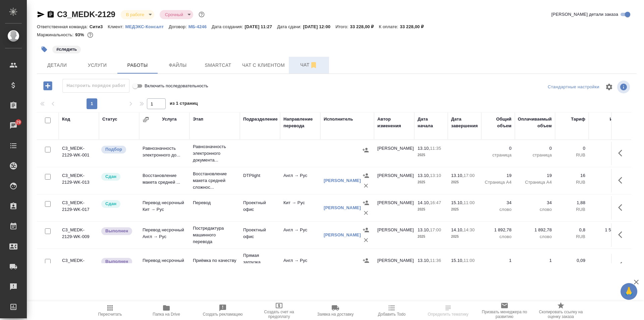 Image resolution: width=644 pixels, height=320 pixels. I want to click on p: Постредактура машинного перевода, so click(215, 235).